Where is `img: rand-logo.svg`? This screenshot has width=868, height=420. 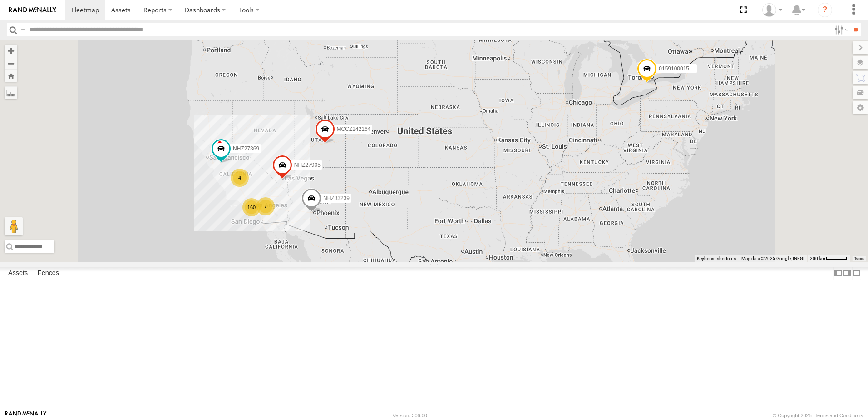
img: rand-logo.svg is located at coordinates (33, 10).